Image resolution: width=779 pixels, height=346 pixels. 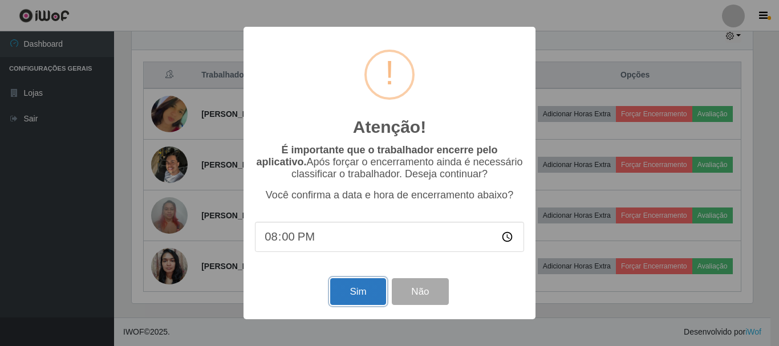 What do you see at coordinates (390, 127) in the screenshot?
I see `h2: Atenção!` at bounding box center [390, 127].